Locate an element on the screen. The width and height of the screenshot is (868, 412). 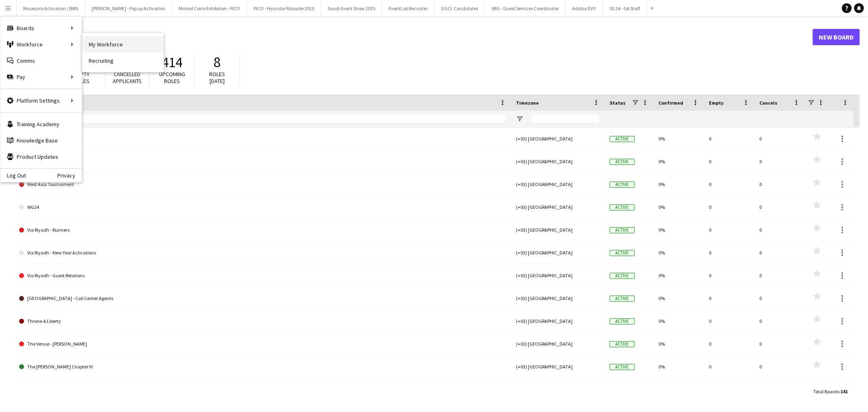
input: Board name Filter Input is located at coordinates (270, 119).